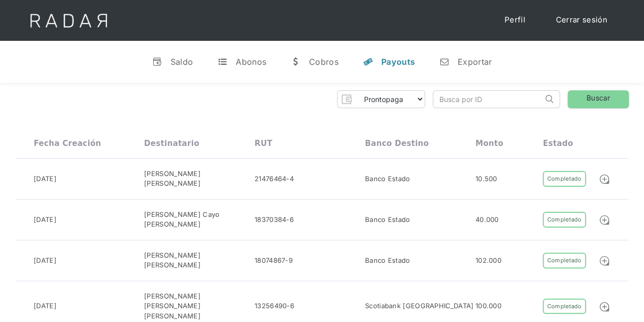  What do you see at coordinates (488, 220) in the screenshot?
I see `div: 40.000` at bounding box center [488, 220].